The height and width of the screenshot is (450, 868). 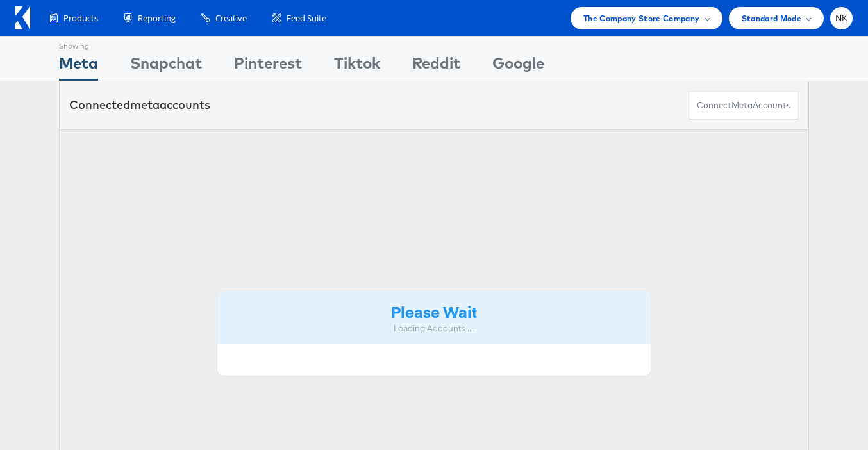 I want to click on div: Snapchat, so click(x=166, y=66).